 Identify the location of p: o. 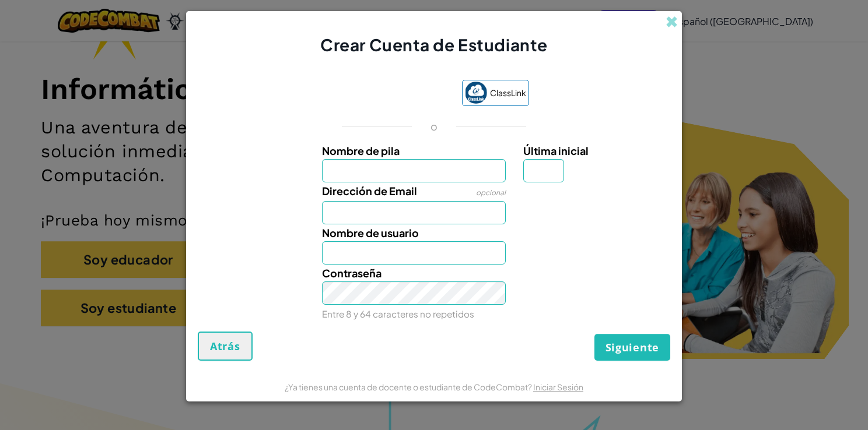
(434, 127).